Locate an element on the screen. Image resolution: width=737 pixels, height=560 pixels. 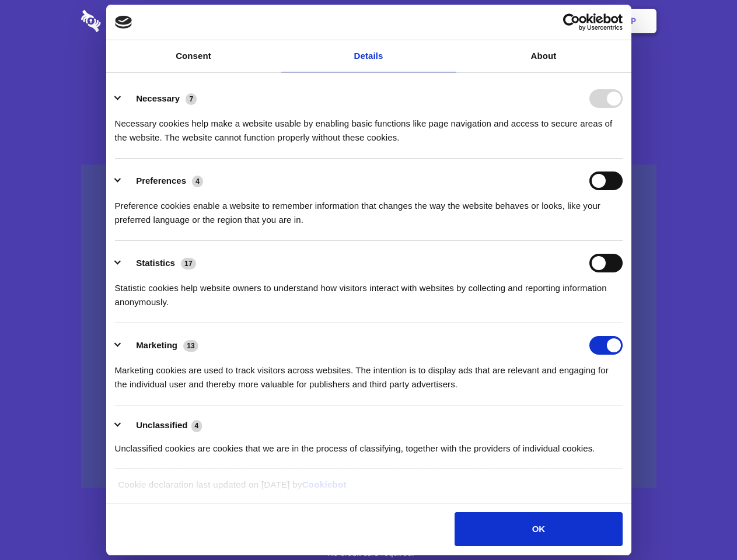
span: 13 is located at coordinates (191, 346).